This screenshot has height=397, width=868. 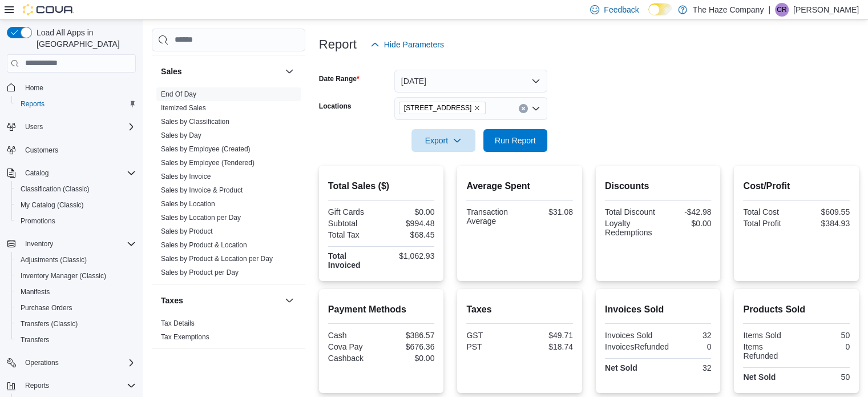 I want to click on span: Manifests, so click(x=76, y=292).